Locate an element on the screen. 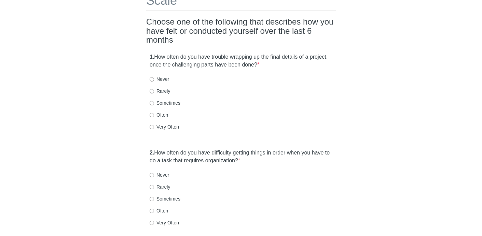 This screenshot has height=236, width=482. strong: 2. is located at coordinates (152, 153).